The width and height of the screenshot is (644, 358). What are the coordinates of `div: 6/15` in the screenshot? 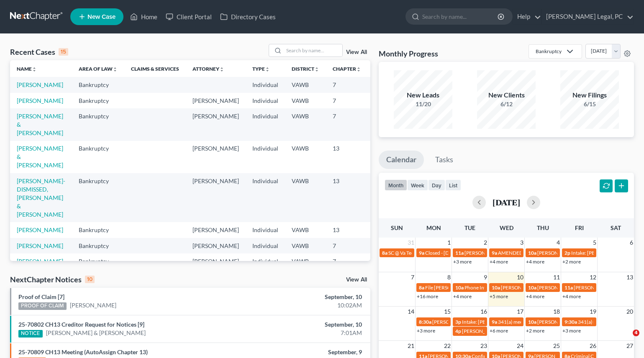 It's located at (589, 104).